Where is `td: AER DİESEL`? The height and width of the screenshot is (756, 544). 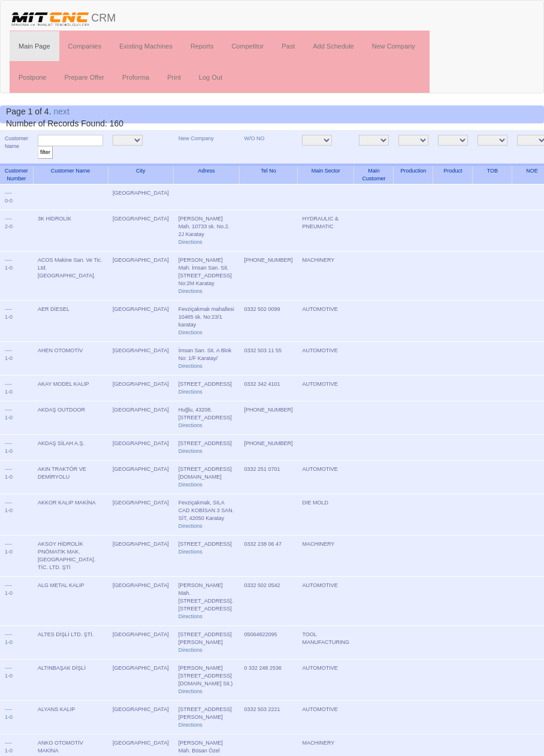 td: AER DİESEL is located at coordinates (70, 321).